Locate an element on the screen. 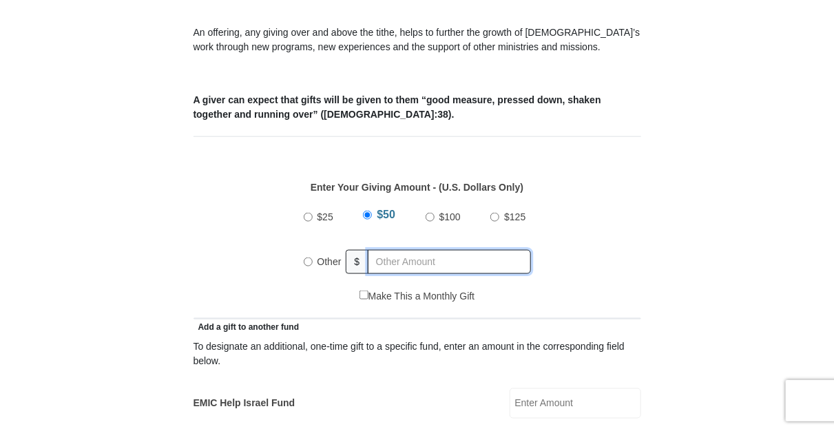 This screenshot has height=431, width=834. span: Add a gift to another fund is located at coordinates (246, 327).